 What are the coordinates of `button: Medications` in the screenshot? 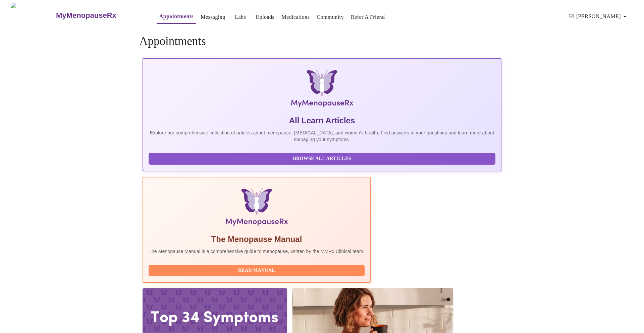 It's located at (296, 17).